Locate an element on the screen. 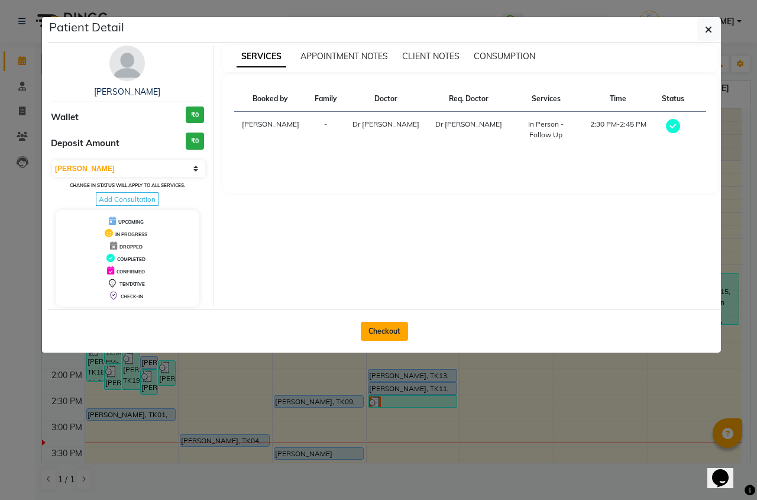  th: Family is located at coordinates (325, 99).